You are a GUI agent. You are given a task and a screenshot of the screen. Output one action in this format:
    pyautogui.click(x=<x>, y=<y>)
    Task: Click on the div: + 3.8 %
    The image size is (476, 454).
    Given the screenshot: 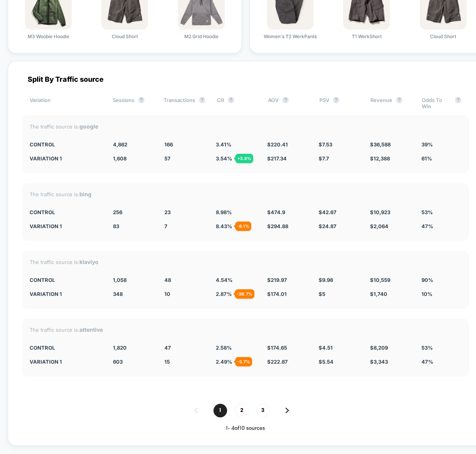 What is the action you would take?
    pyautogui.click(x=244, y=159)
    